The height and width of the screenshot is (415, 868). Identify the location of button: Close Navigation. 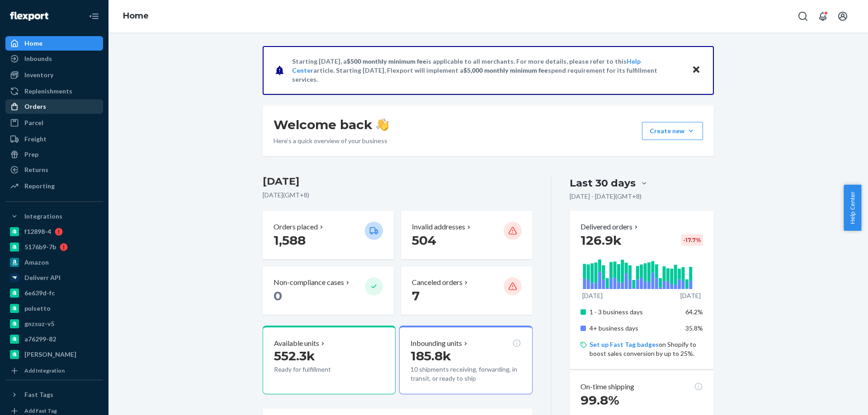
(94, 16).